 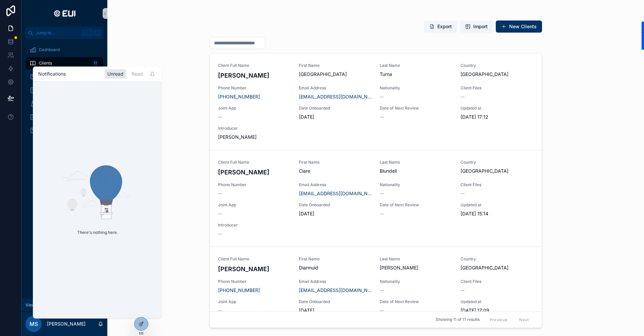 What do you see at coordinates (45, 63) in the screenshot?
I see `span: Clients` at bounding box center [45, 63].